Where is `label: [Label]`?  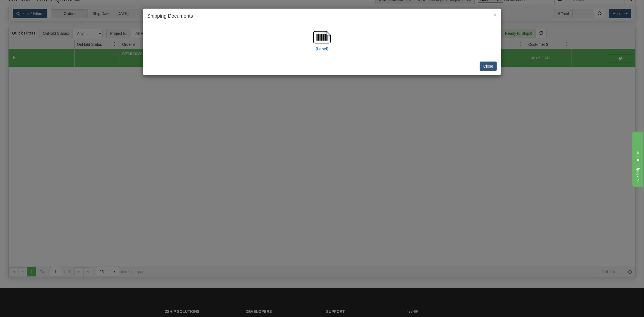 label: [Label] is located at coordinates (322, 49).